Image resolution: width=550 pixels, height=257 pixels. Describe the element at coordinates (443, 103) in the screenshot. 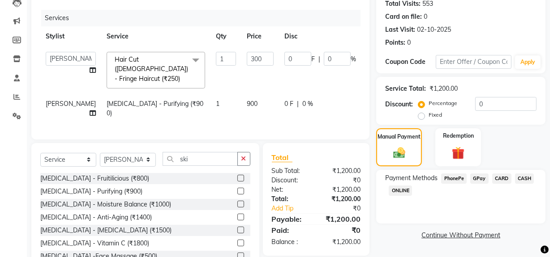

I see `label: Percentage` at that location.